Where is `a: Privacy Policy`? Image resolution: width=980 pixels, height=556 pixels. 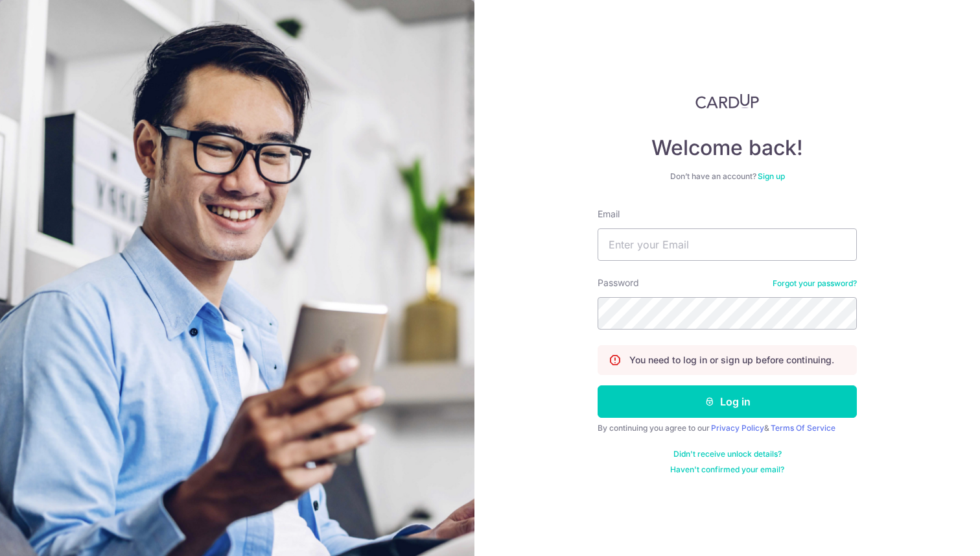 a: Privacy Policy is located at coordinates (738, 428).